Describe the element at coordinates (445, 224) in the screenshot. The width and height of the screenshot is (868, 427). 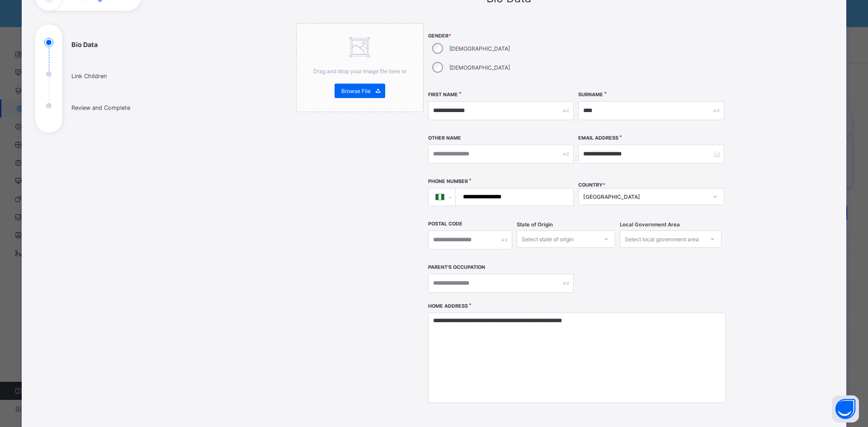
I see `label: Postal Code` at that location.